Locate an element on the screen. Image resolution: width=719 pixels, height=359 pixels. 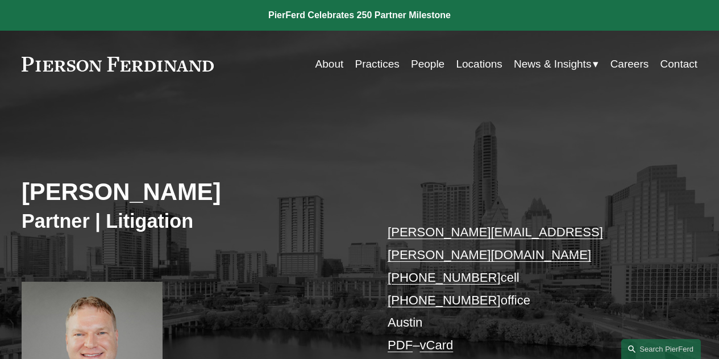
a: vCard is located at coordinates (436, 345).